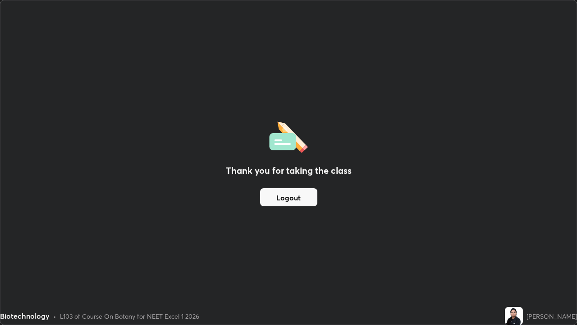 The width and height of the screenshot is (577, 325). What do you see at coordinates (514, 316) in the screenshot?
I see `img: f7eccc8ec5de4befb7241ed3494b9f8e.jpg` at bounding box center [514, 316].